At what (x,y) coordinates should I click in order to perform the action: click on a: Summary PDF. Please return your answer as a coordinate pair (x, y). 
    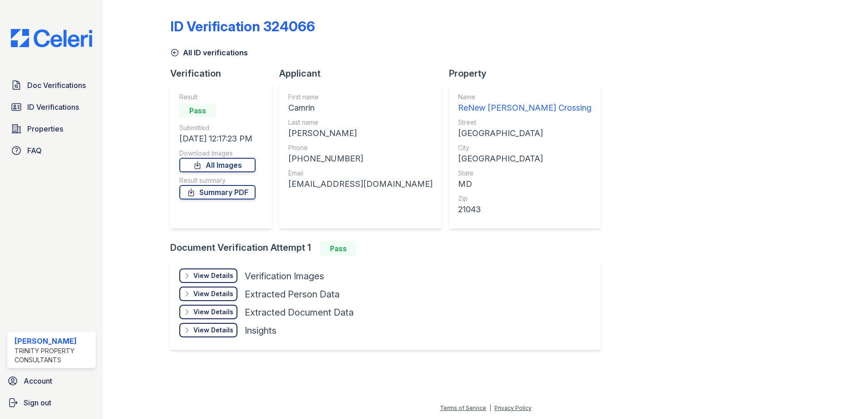
    Looking at the image, I should click on (217, 192).